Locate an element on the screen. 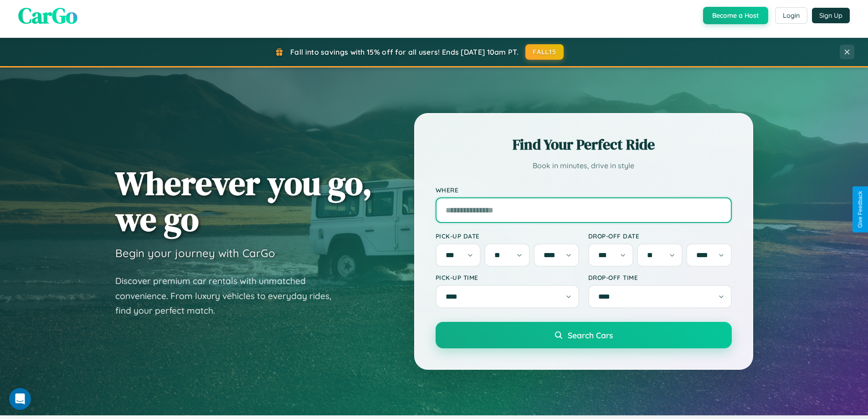 This screenshot has width=868, height=419. h3: Begin your journey with CarGo is located at coordinates (195, 253).